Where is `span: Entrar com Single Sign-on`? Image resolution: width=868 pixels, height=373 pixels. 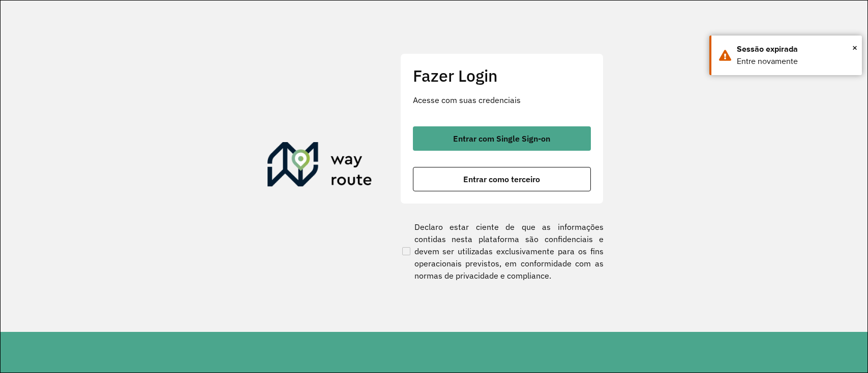
span: Entrar com Single Sign-on is located at coordinates (502, 138).